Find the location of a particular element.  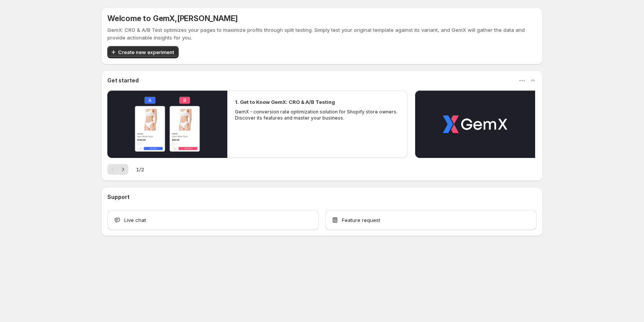

button: Next is located at coordinates (123, 170).